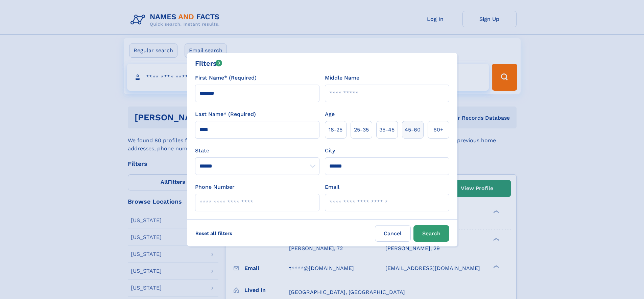 This screenshot has height=299, width=644. Describe the element at coordinates (225, 114) in the screenshot. I see `label: Last Name* (Required)` at that location.